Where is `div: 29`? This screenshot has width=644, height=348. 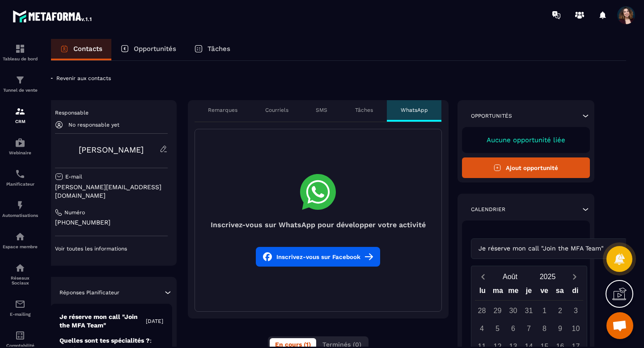 div: 29 is located at coordinates (497, 310).